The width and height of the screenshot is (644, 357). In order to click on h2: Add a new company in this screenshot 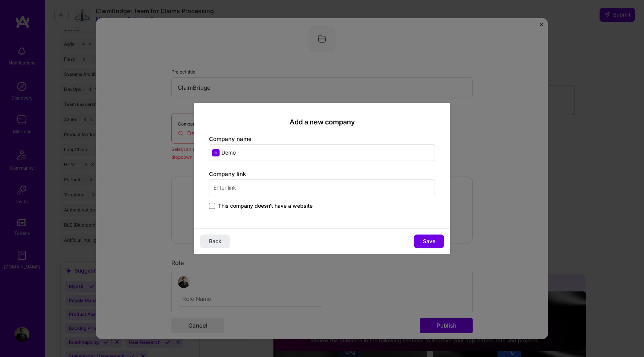, I will do `click(322, 122)`.